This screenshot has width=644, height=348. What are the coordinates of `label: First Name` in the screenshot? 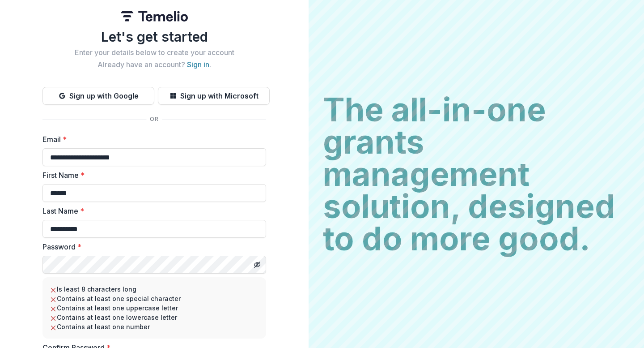 It's located at (152, 175).